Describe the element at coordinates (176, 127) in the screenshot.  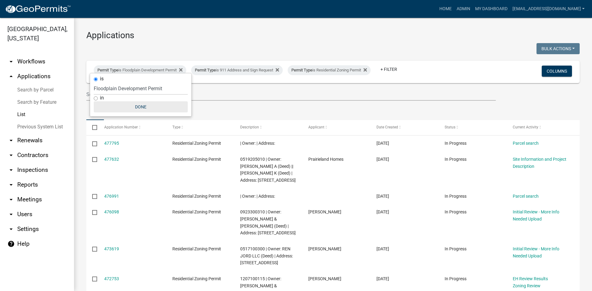
I see `span: Type` at that location.